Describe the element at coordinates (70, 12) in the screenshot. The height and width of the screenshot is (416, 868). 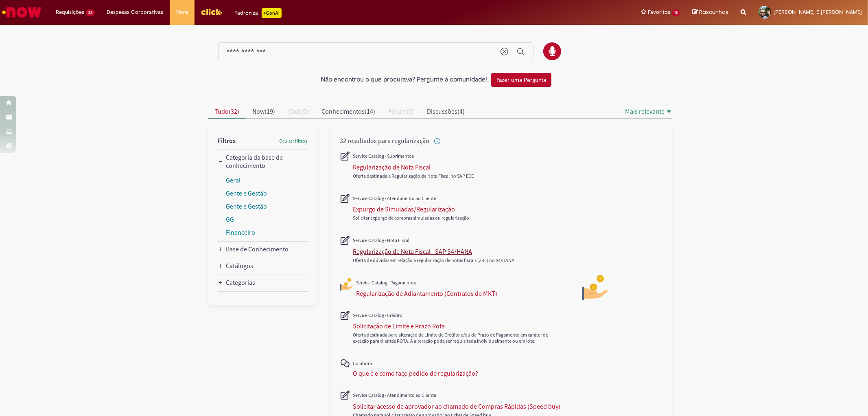
I see `span: Requisições` at that location.